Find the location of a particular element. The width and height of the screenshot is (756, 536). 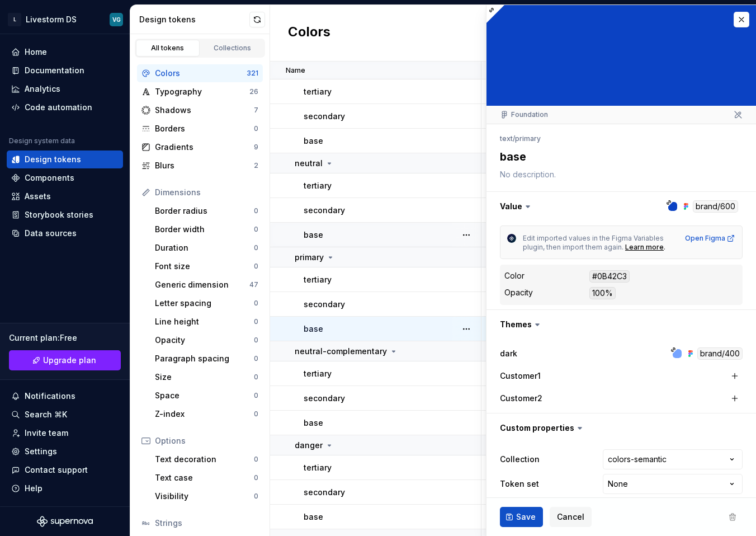

div: Blurs is located at coordinates (204, 165).